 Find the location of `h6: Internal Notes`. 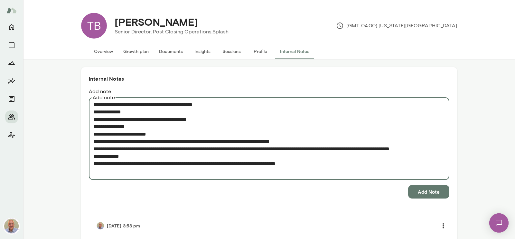

h6: Internal Notes is located at coordinates (269, 79).